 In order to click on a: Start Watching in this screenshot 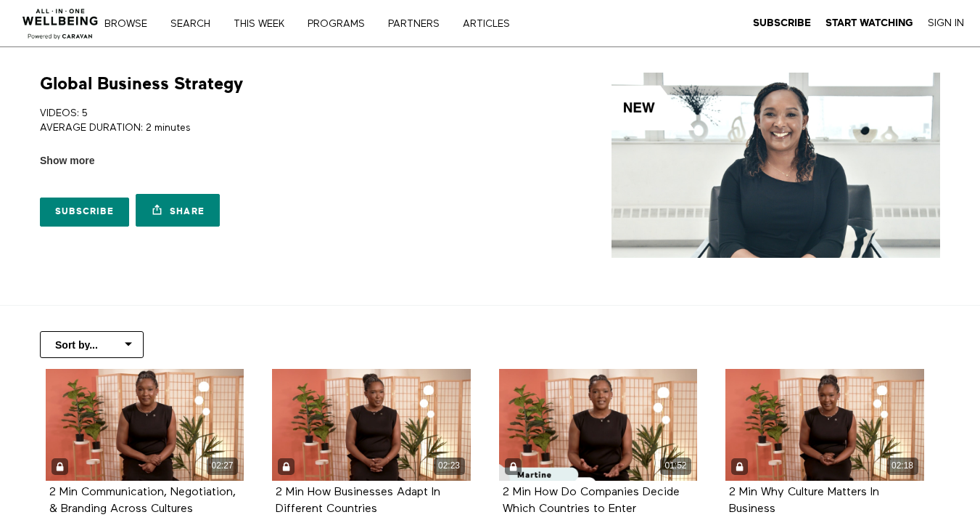, I will do `click(869, 23)`.